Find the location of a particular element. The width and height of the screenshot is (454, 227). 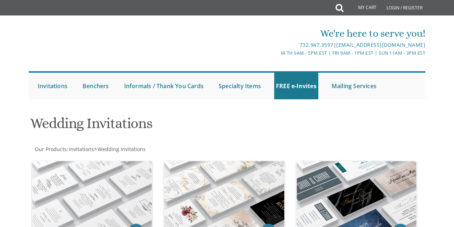

a: Our Products is located at coordinates (50, 149).